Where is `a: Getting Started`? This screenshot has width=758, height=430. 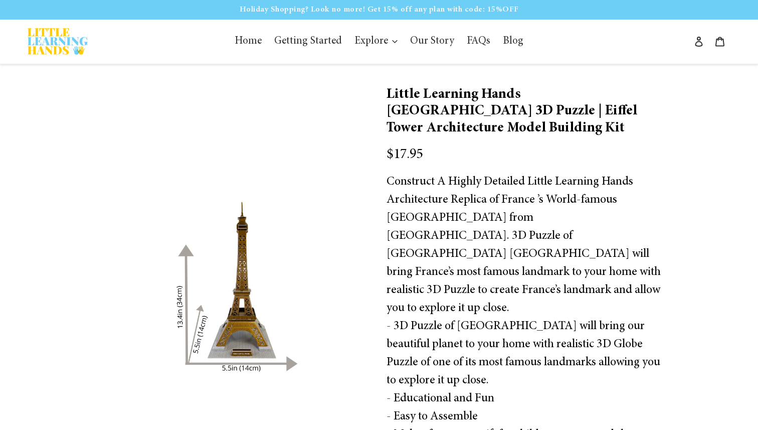 a: Getting Started is located at coordinates (308, 42).